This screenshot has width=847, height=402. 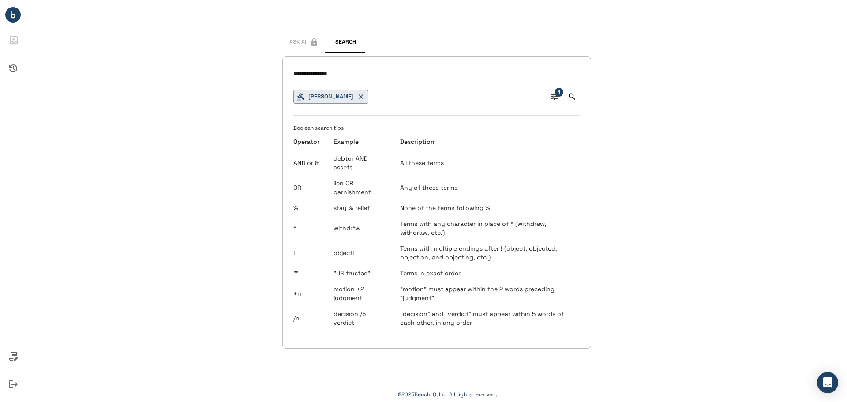 What do you see at coordinates (487, 273) in the screenshot?
I see `td: Terms in exact order` at bounding box center [487, 273].